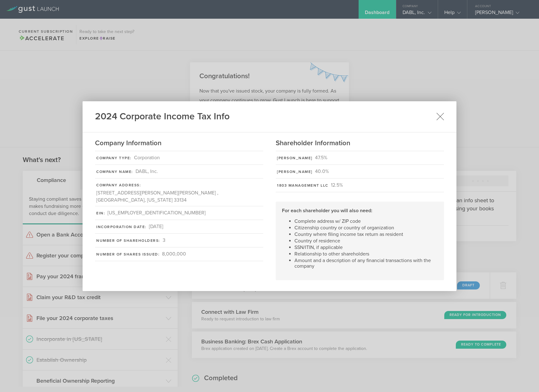 Image resolution: width=539 pixels, height=392 pixels. What do you see at coordinates (114, 158) in the screenshot?
I see `div: Company Type:` at bounding box center [114, 158].